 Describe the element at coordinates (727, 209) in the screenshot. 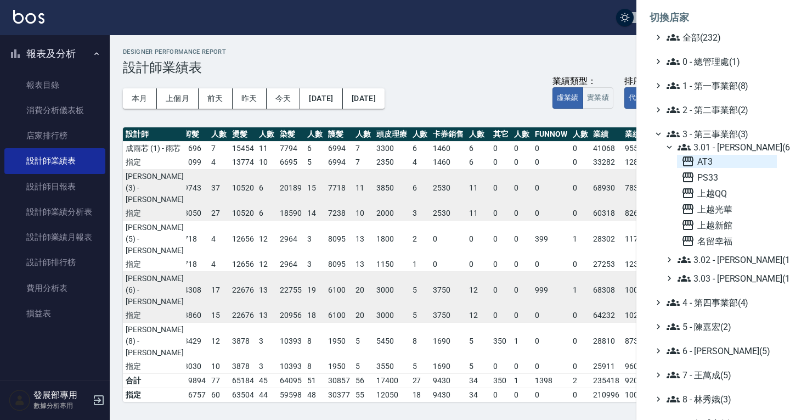

I see `span: 上越光華` at that location.